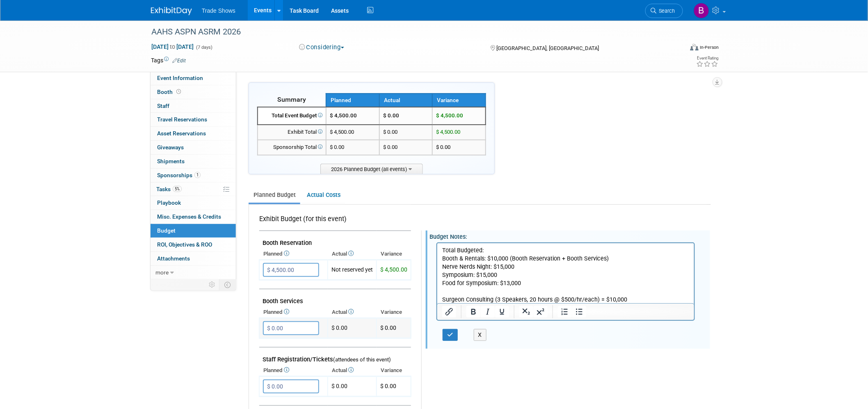 This screenshot has height=409, width=868. Describe the element at coordinates (178, 92) in the screenshot. I see `span: Booth not reserved yet` at that location.